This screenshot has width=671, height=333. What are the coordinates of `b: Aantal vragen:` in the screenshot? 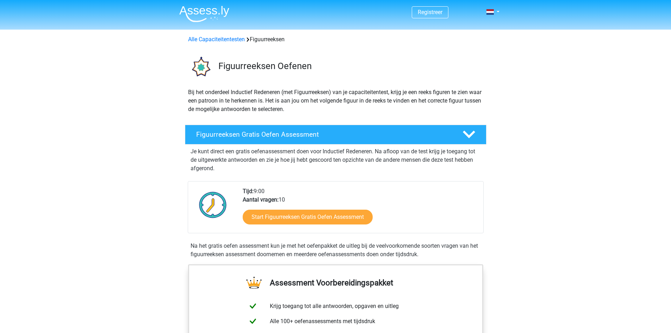 It's located at (261, 199).